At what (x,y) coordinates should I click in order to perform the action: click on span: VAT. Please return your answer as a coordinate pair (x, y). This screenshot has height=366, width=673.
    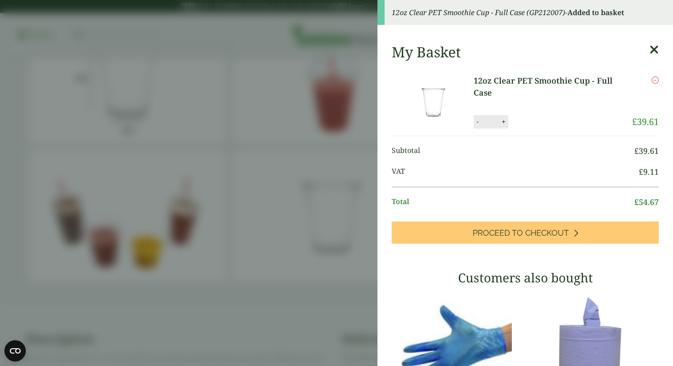
    Looking at the image, I should click on (515, 172).